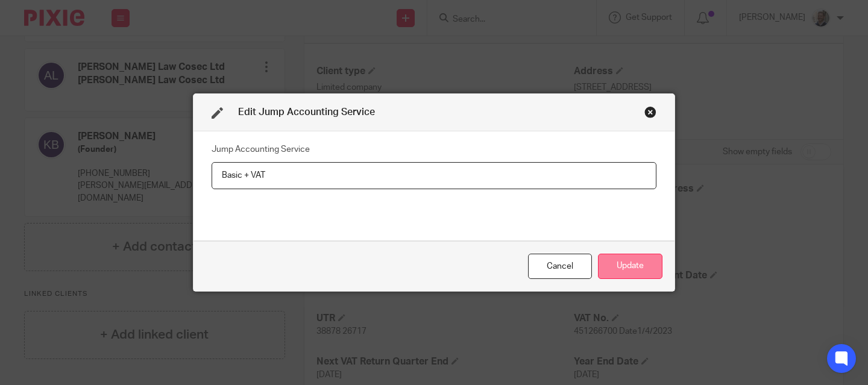 This screenshot has height=385, width=868. What do you see at coordinates (434, 175) in the screenshot?
I see `input: Jump Accounting Service` at bounding box center [434, 175].